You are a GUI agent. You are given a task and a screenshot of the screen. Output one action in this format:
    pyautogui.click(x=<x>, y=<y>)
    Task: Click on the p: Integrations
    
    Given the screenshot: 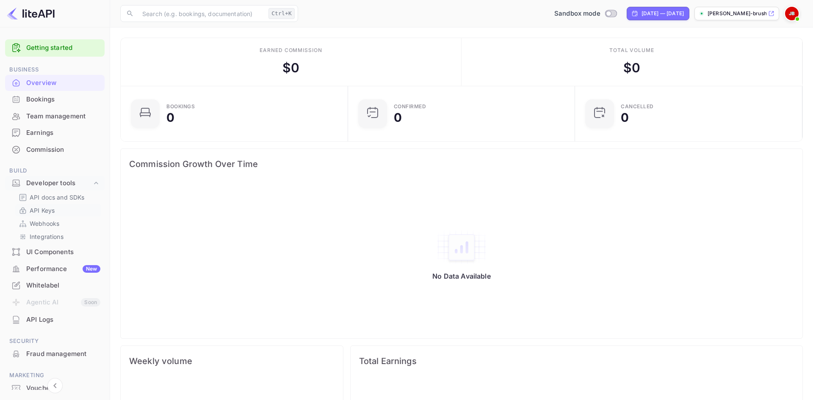 What is the action you would take?
    pyautogui.click(x=47, y=237)
    